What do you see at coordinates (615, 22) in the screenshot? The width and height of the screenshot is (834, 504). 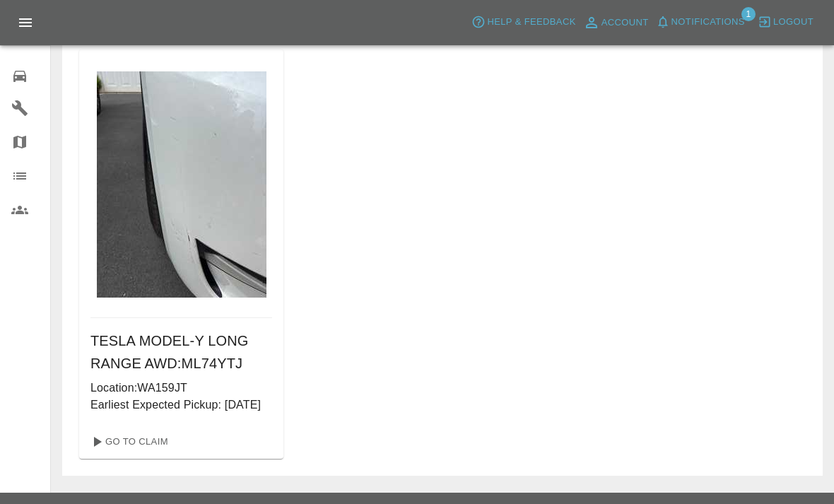 I see `a: Account` at bounding box center [615, 22].